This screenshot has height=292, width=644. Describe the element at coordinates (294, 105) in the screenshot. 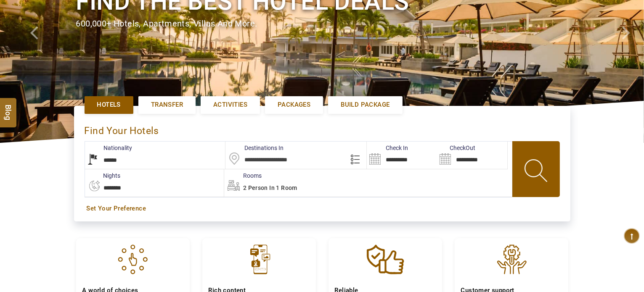

I see `a: Packages` at that location.